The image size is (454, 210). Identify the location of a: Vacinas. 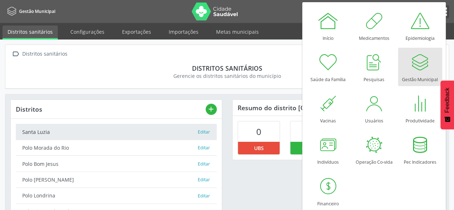
(328, 108).